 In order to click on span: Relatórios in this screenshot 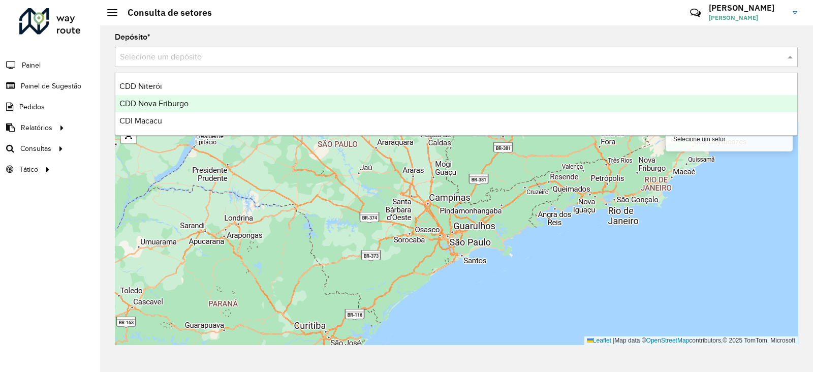, I will do `click(37, 128)`.